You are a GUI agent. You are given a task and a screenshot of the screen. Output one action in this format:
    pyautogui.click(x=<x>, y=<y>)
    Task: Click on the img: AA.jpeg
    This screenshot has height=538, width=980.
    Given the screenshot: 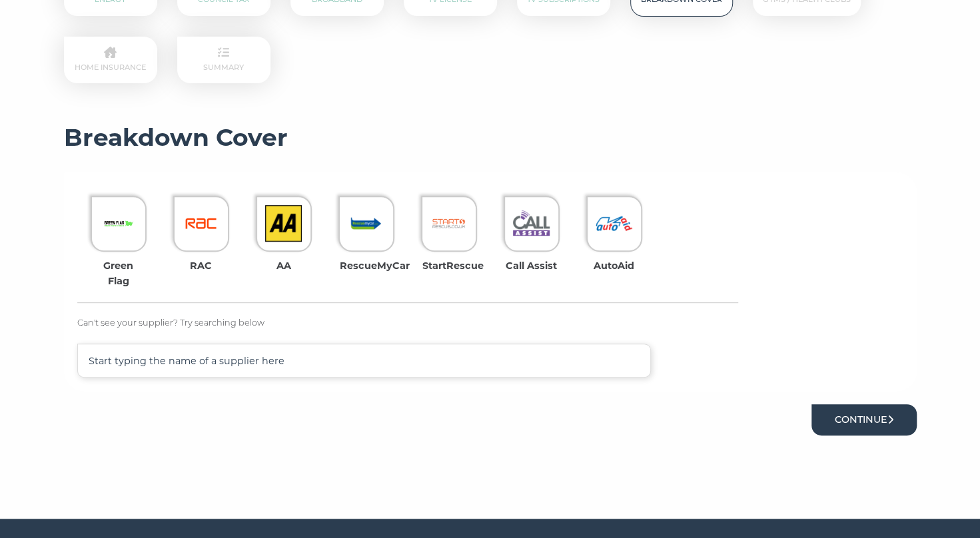 What is the action you would take?
    pyautogui.click(x=283, y=223)
    